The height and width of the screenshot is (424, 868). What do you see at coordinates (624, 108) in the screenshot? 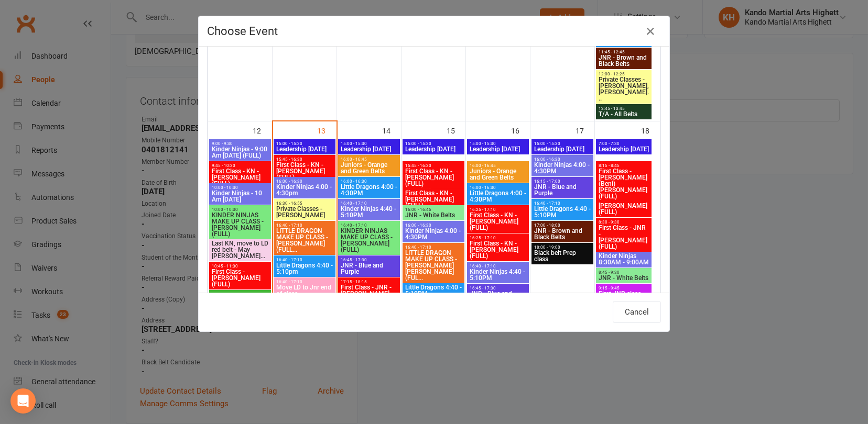
I see `span: 12:45 - 13:45` at bounding box center [624, 108].